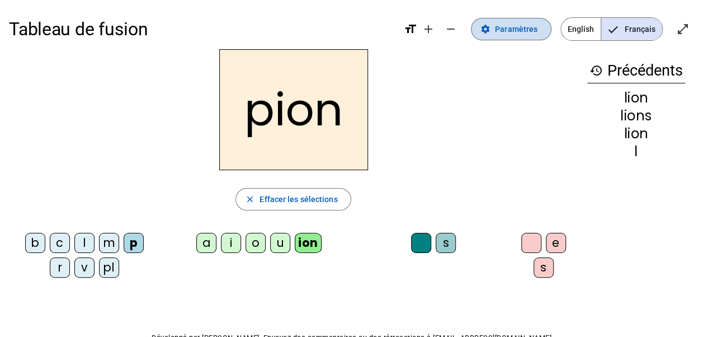 Image resolution: width=703 pixels, height=337 pixels. What do you see at coordinates (231, 243) in the screenshot?
I see `div: i` at bounding box center [231, 243].